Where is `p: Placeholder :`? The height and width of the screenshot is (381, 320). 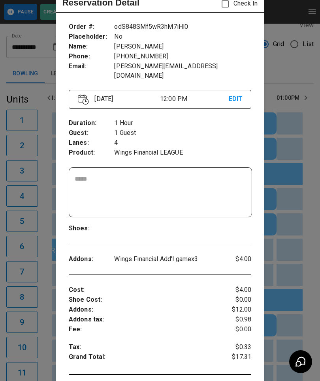
p: Placeholder : is located at coordinates (92, 37).